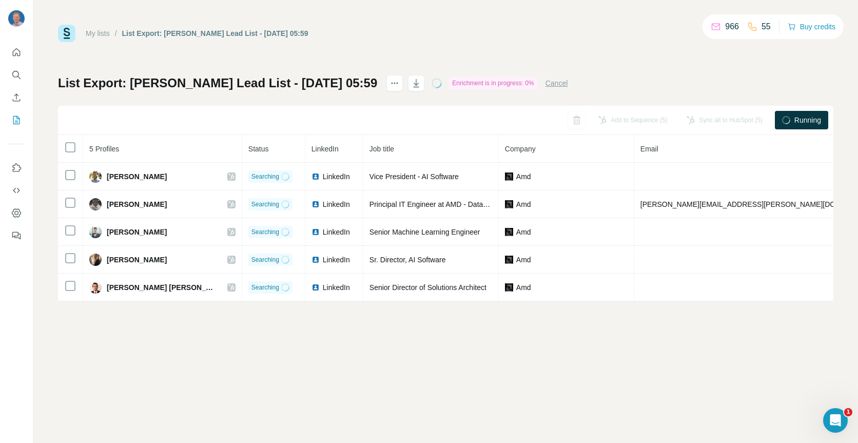  I want to click on span: 1, so click(848, 412).